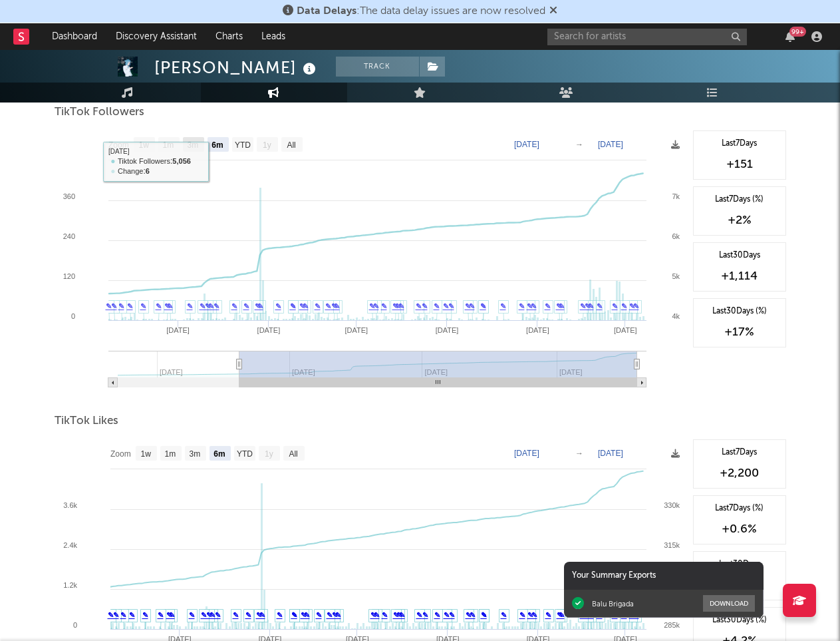 This screenshot has width=840, height=641. Describe the element at coordinates (672, 625) in the screenshot. I see `text: 285k` at that location.